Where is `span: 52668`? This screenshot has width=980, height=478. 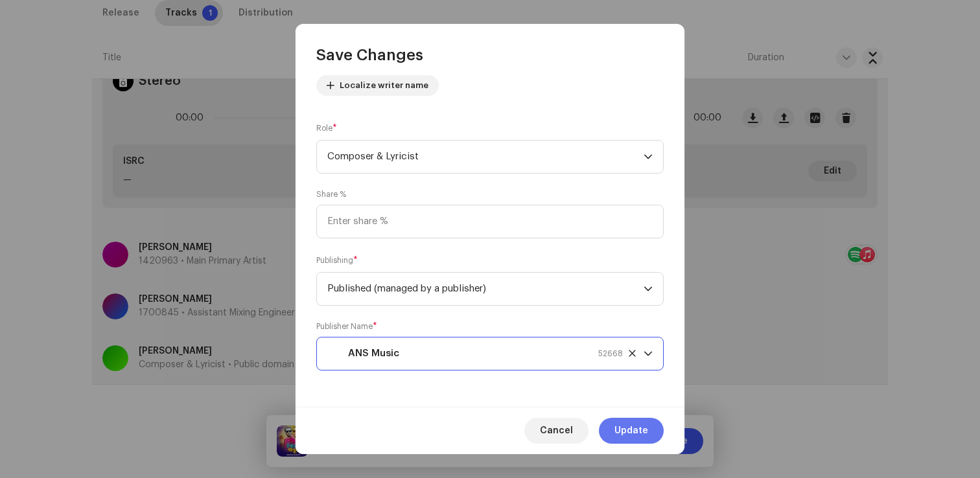 span: 52668 is located at coordinates (611, 354).